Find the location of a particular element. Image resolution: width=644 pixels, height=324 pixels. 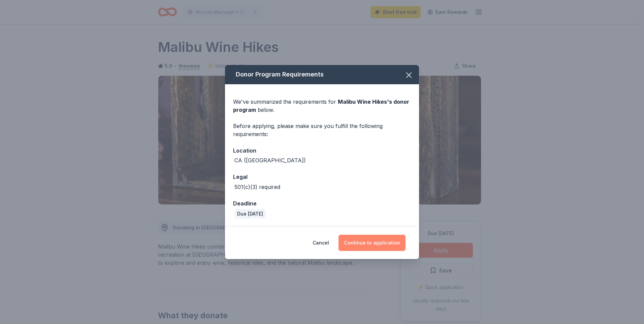

div: 501(c)(3) required is located at coordinates (257, 187).